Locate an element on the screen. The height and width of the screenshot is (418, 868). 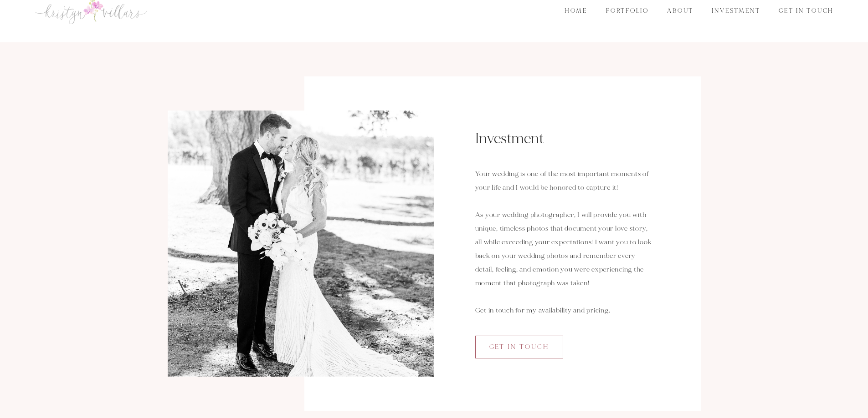
a: Investment is located at coordinates (736, 11).